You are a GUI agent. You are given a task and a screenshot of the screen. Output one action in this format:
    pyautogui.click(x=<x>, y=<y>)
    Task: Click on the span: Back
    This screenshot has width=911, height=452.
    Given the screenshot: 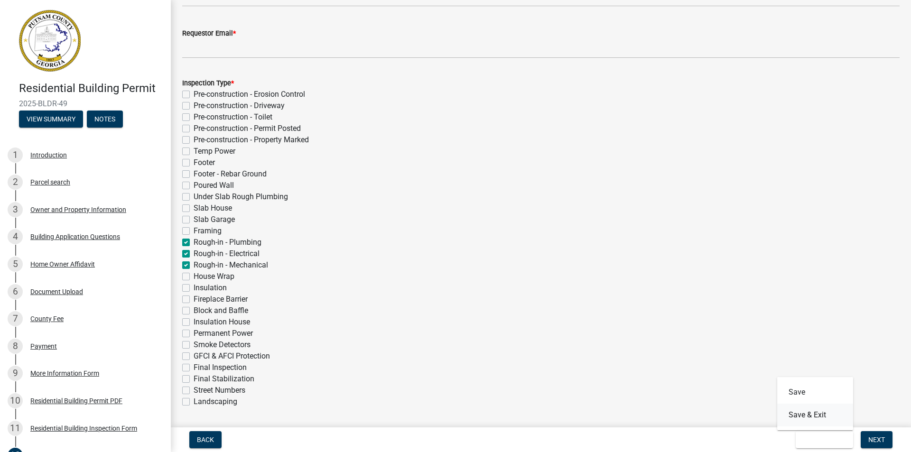 What is the action you would take?
    pyautogui.click(x=205, y=440)
    